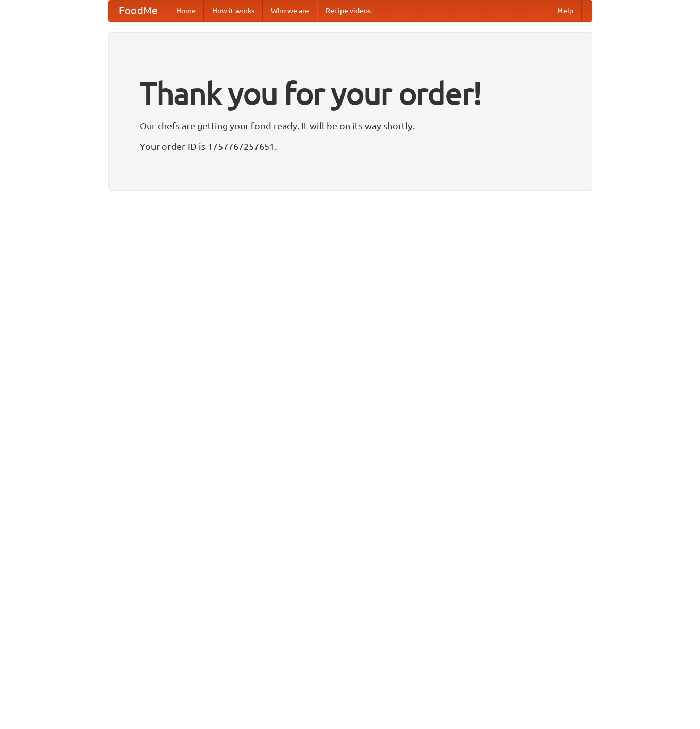 This screenshot has width=700, height=729. What do you see at coordinates (138, 11) in the screenshot?
I see `a: FoodMe` at bounding box center [138, 11].